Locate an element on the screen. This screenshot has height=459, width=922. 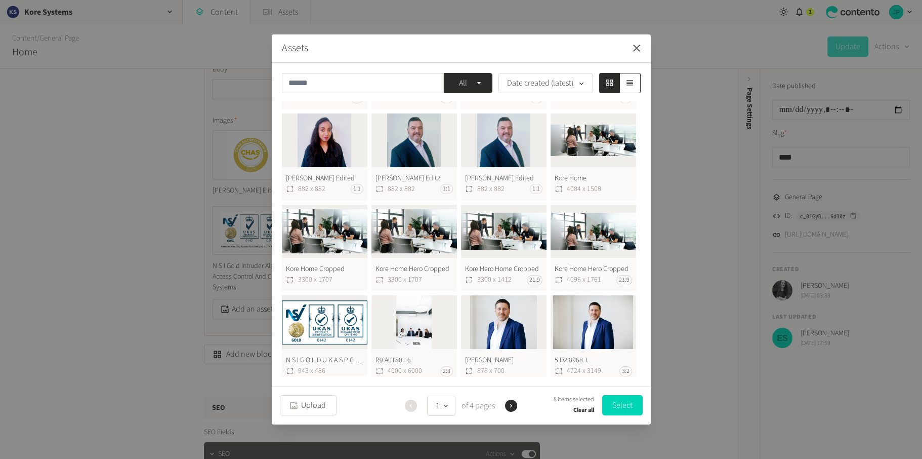
button: Select is located at coordinates (622, 405).